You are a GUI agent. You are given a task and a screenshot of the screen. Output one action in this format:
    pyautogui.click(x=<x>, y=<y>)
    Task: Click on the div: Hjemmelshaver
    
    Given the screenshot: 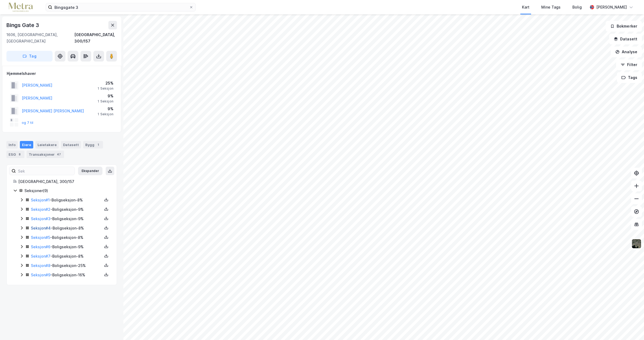 What is the action you would take?
    pyautogui.click(x=62, y=74)
    